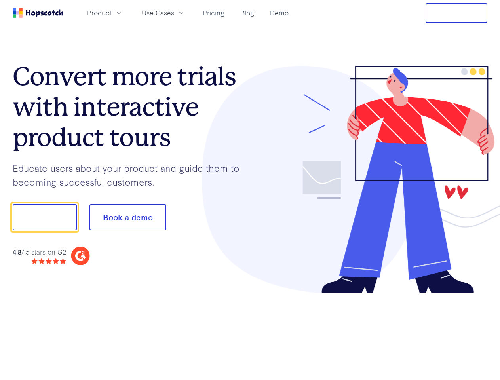 This screenshot has height=380, width=500. Describe the element at coordinates (128, 217) in the screenshot. I see `a: Book a demo` at that location.